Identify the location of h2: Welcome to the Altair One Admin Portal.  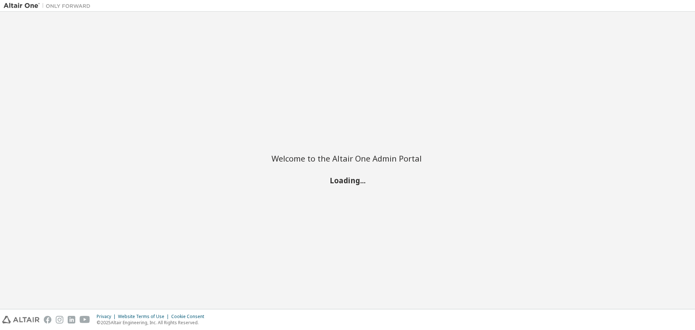
(348, 158).